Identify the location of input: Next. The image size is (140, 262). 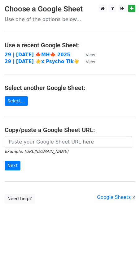
(12, 165).